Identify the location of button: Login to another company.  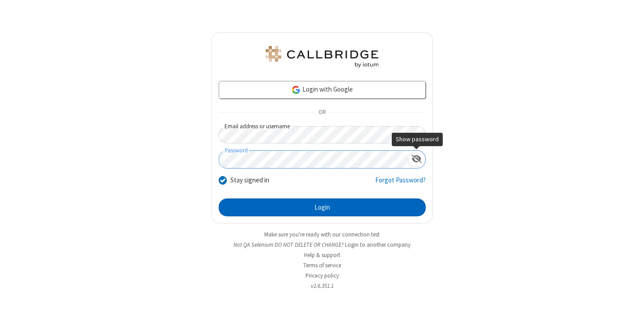
(378, 244).